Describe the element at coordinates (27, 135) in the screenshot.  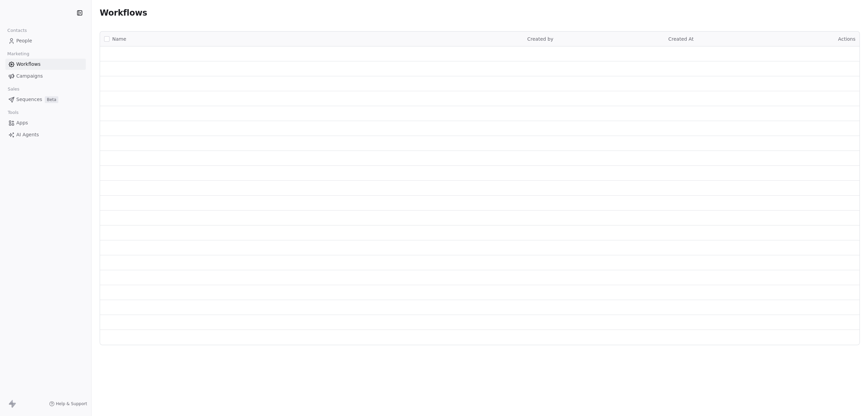
I see `span: AI Agents` at that location.